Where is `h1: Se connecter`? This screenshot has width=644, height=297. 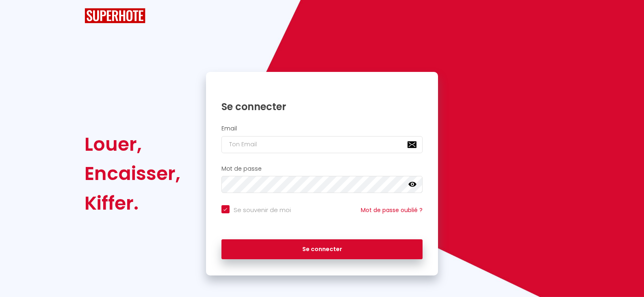 h1: Se connecter is located at coordinates (323, 106).